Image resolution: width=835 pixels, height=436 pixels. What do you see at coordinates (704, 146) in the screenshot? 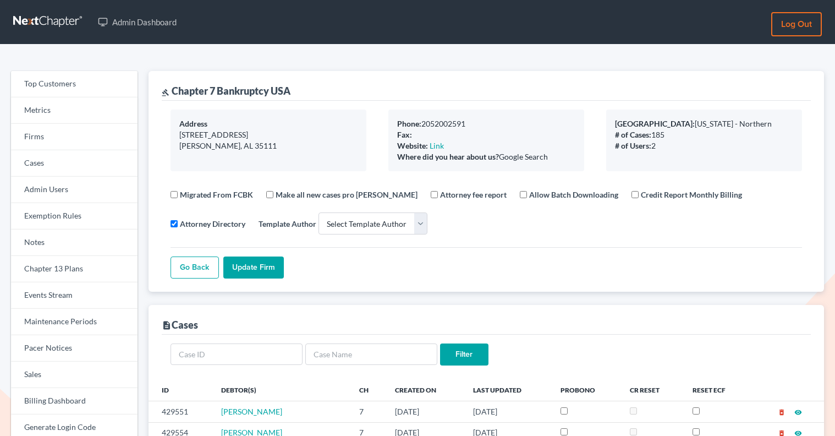
I see `div: 2` at bounding box center [704, 146].